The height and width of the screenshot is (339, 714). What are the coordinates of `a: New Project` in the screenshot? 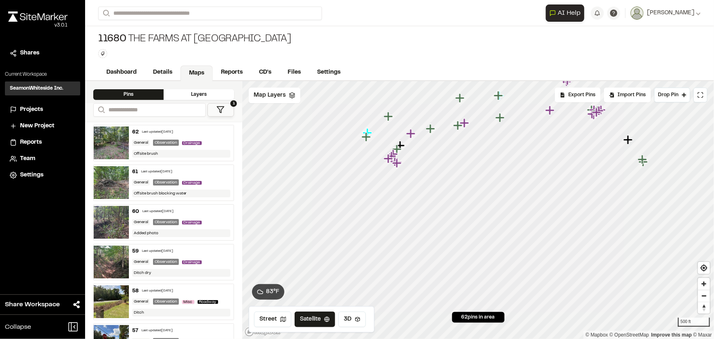 It's located at (43, 126).